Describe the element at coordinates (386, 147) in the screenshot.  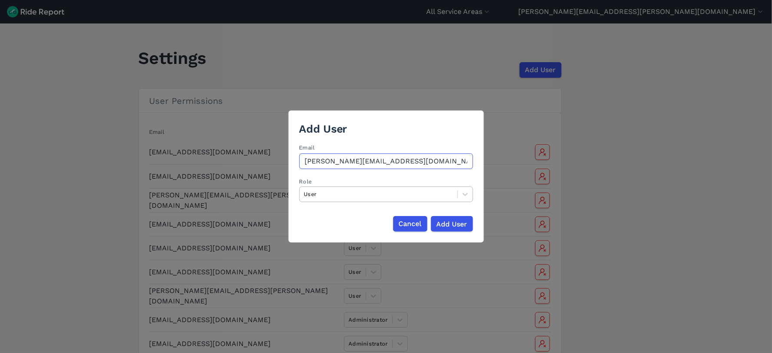
I see `label: Email` at that location.